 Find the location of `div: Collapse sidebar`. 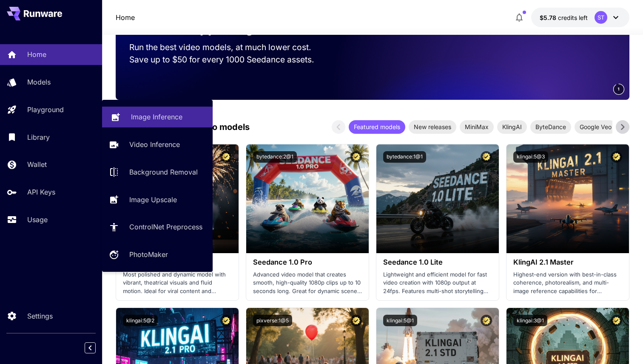

div: Collapse sidebar is located at coordinates (96, 348).